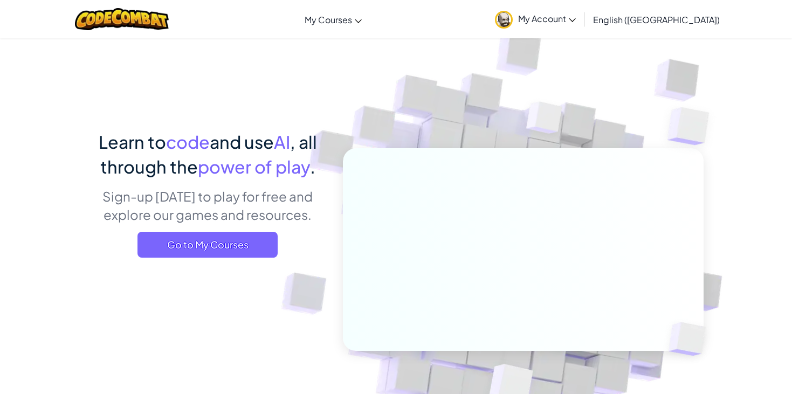 The height and width of the screenshot is (394, 792). What do you see at coordinates (208, 245) in the screenshot?
I see `a: Go to My Courses` at bounding box center [208, 245].